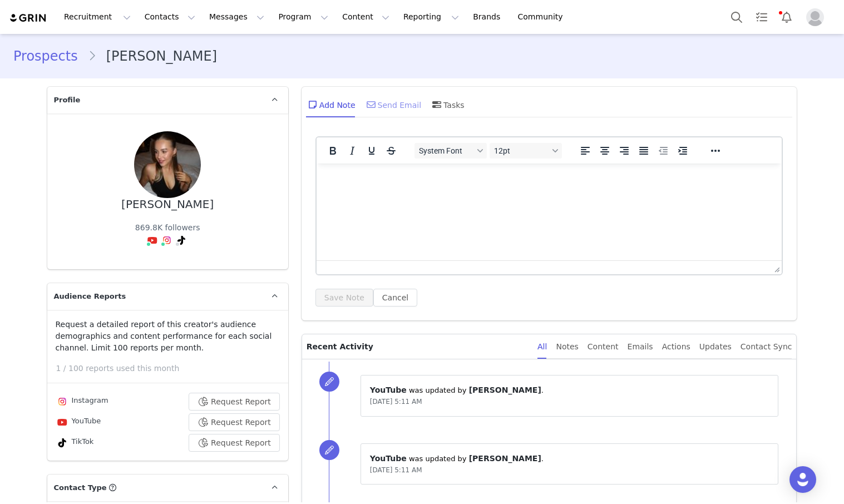 The height and width of the screenshot is (504, 844). I want to click on div: Tasks, so click(447, 104).